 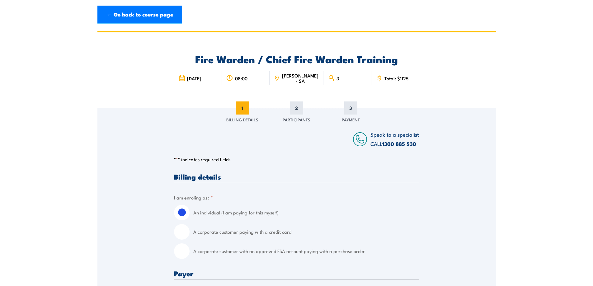 What do you see at coordinates (140, 15) in the screenshot?
I see `a: ← Go back to course page` at bounding box center [140, 15].